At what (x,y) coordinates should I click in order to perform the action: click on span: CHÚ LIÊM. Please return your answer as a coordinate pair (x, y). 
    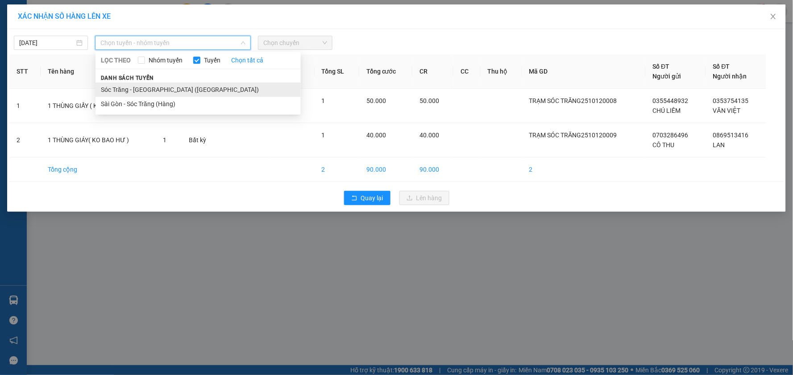
    Looking at the image, I should click on (667, 111).